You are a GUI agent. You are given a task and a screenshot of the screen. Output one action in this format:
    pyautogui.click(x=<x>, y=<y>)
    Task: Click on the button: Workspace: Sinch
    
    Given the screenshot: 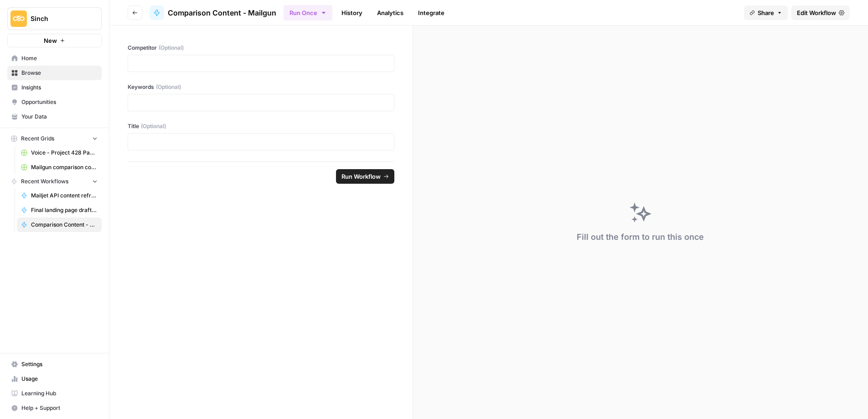 What is the action you would take?
    pyautogui.click(x=54, y=18)
    